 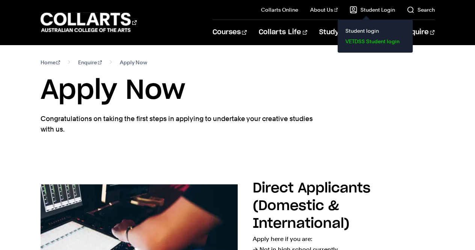 I want to click on a: VETDSS Student login, so click(x=375, y=41).